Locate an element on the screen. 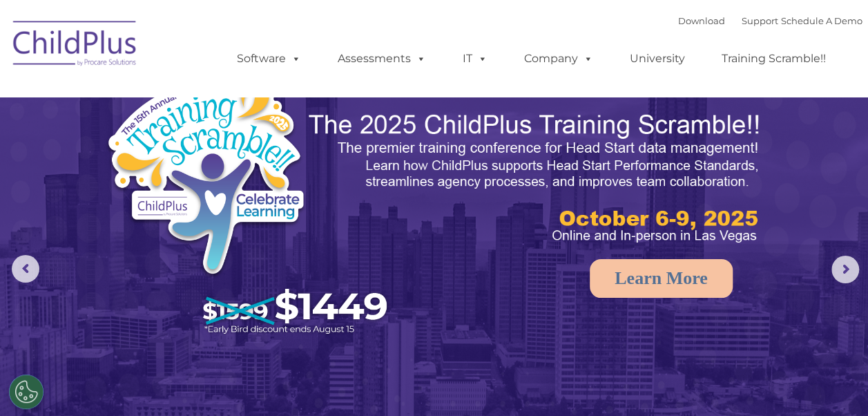 The image size is (868, 416). a: Assessments is located at coordinates (382, 59).